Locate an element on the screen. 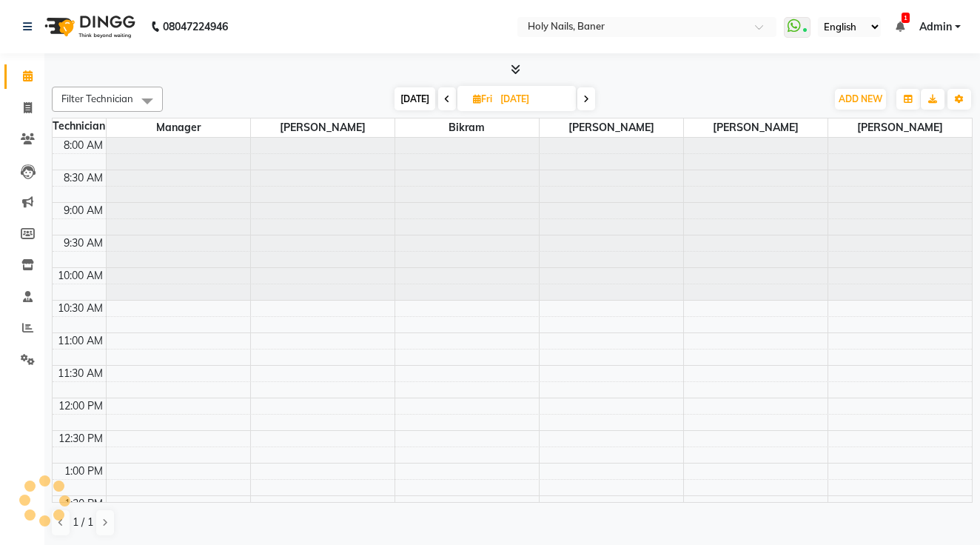 The image size is (980, 545). span: 1 / 1 is located at coordinates (83, 522).